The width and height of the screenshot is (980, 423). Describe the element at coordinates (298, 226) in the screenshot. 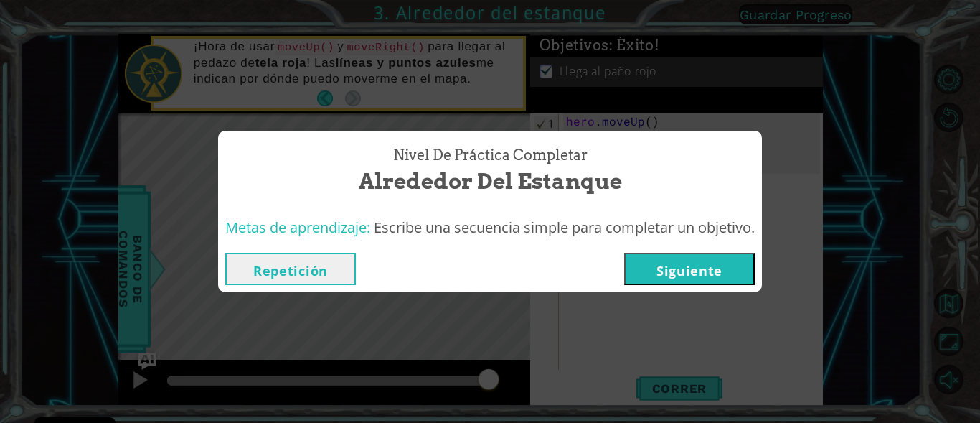

I see `span: Metas de aprendizaje:` at that location.